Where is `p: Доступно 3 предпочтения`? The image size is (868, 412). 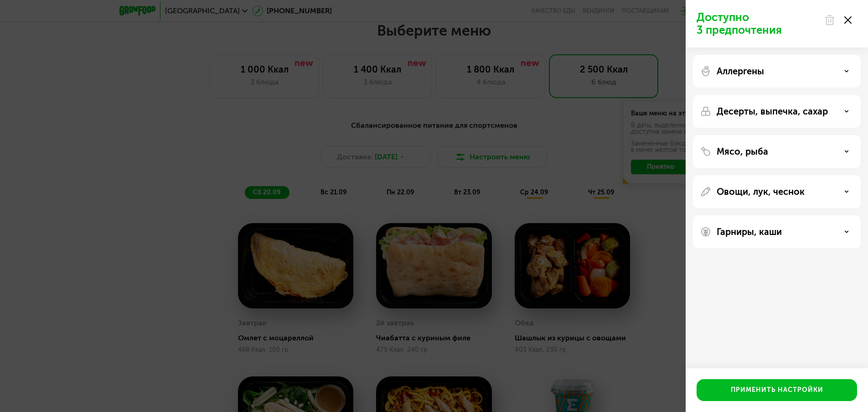 p: Доступно 3 предпочтения is located at coordinates (758, 24).